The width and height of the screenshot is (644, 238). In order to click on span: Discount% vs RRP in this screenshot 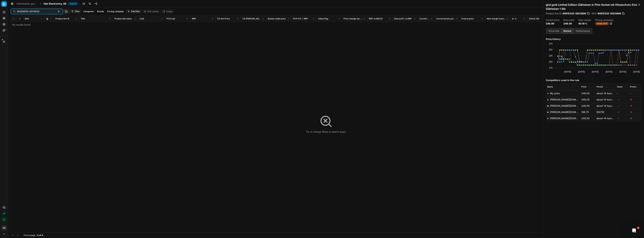, I will do `click(403, 19)`.